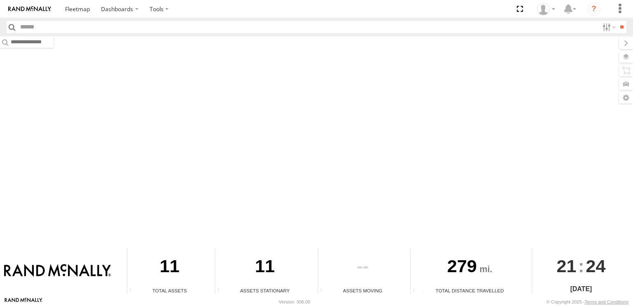  Describe the element at coordinates (626, 98) in the screenshot. I see `label: Map Settings` at that location.